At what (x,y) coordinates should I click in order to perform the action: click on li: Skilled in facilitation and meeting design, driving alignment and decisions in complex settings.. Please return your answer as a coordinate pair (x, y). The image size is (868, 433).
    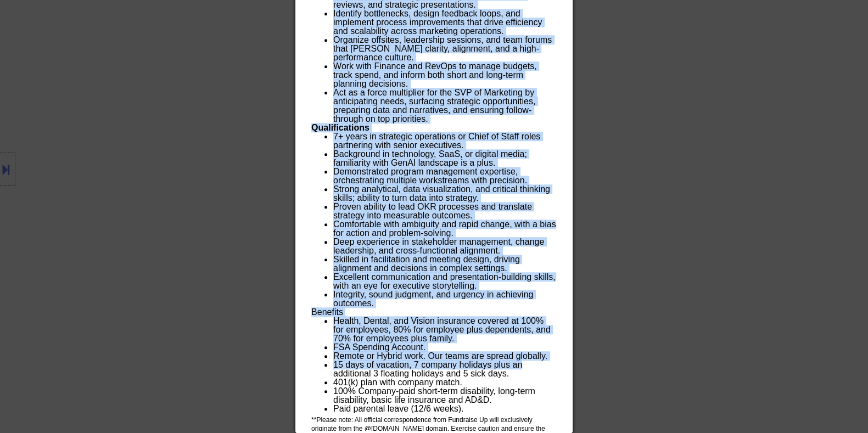
    Looking at the image, I should click on (445, 264).